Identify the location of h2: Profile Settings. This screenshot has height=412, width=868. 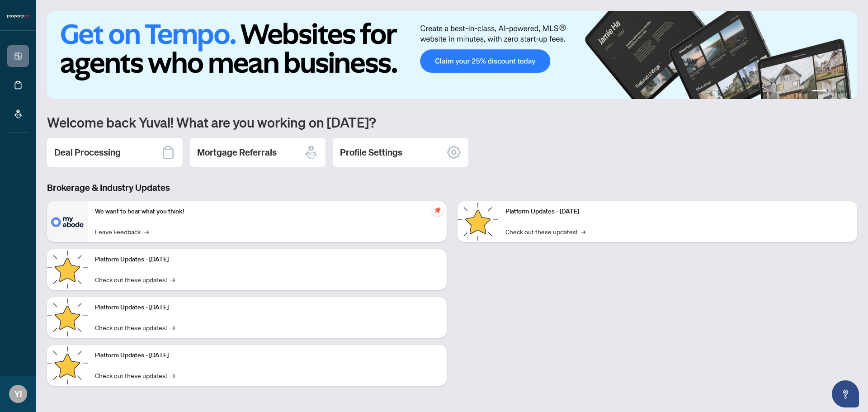
(371, 153).